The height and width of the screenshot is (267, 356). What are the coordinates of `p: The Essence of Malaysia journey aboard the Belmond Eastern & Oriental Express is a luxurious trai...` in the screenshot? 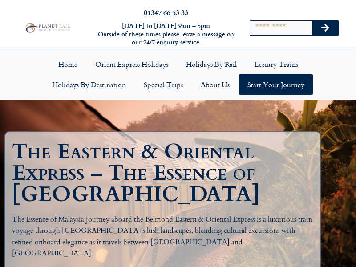 It's located at (163, 237).